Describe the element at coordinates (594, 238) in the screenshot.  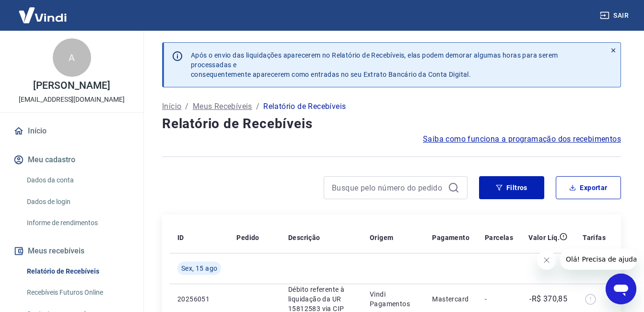
I see `p: Tarifas` at that location.